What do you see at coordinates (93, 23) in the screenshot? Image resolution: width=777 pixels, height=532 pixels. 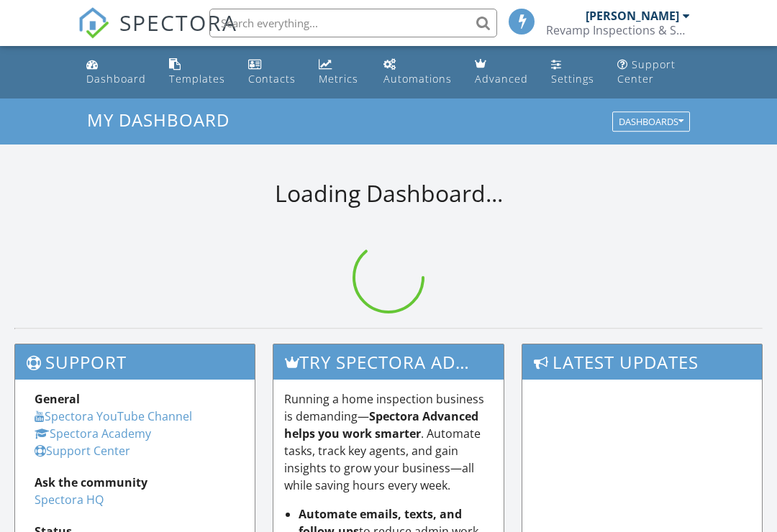 I see `img: The Best Home Inspection Software - Spectora` at bounding box center [93, 23].